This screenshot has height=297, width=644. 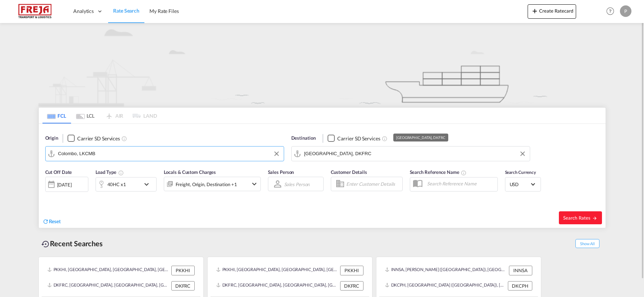 What do you see at coordinates (581, 218) in the screenshot?
I see `button: Search Ratesicon-arrow-right` at bounding box center [581, 218].